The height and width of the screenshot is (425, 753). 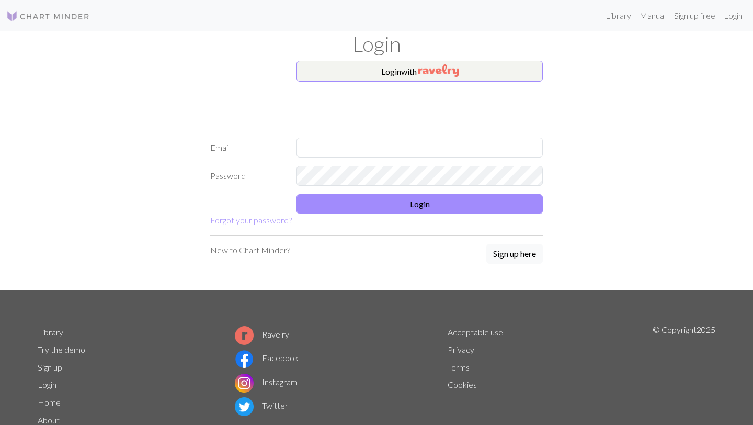 What do you see at coordinates (262, 334) in the screenshot?
I see `a: Ravelry` at bounding box center [262, 334].